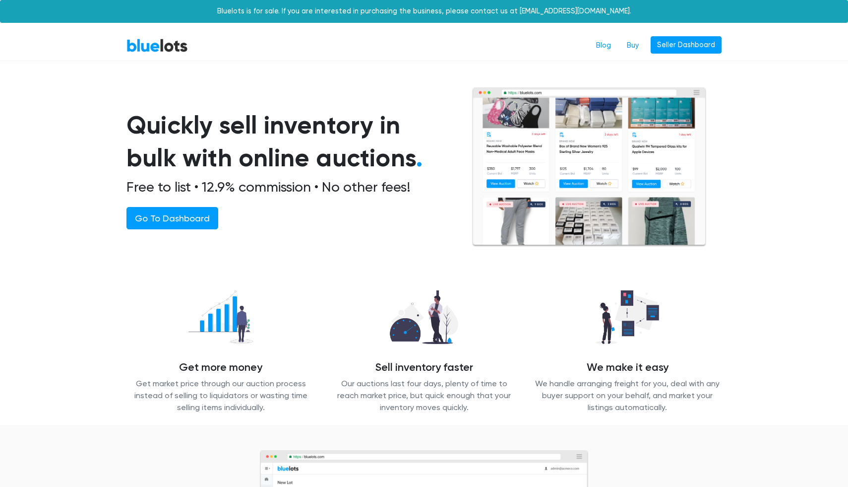 Image resolution: width=848 pixels, height=487 pixels. I want to click on img: recover_more-49f15717009a7689fa30a53869d6e2571c06f7df1acb54a68b0676dd95821868.png, so click(221, 317).